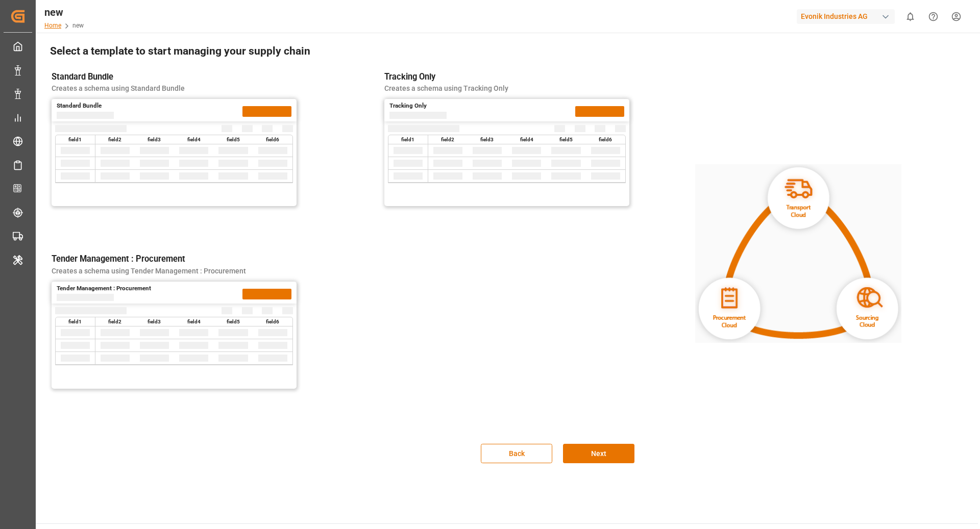  What do you see at coordinates (64, 13) in the screenshot?
I see `div: new` at bounding box center [64, 13].